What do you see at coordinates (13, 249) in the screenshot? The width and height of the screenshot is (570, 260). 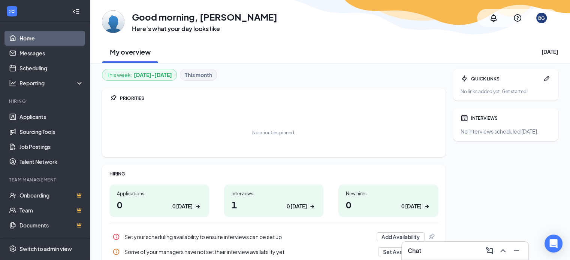 I see `svg: Settings` at bounding box center [13, 249].